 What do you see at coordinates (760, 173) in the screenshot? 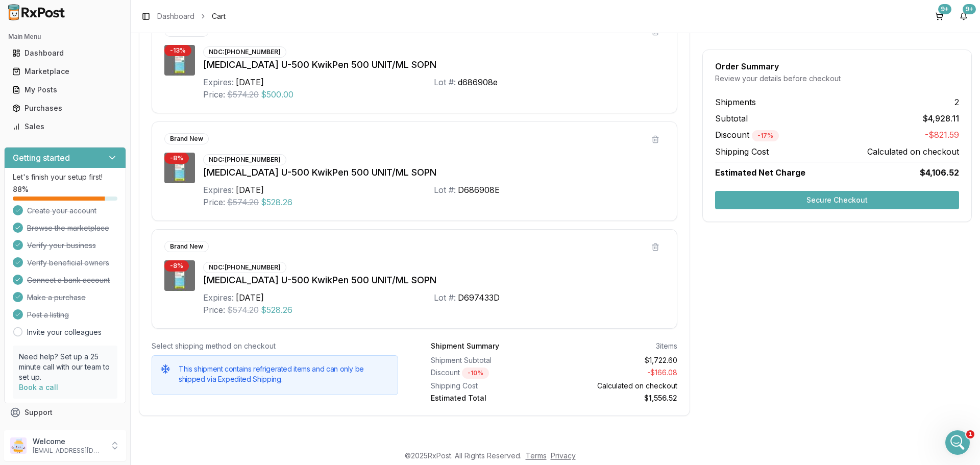
I see `span: Estimated Net Charge` at bounding box center [760, 173].